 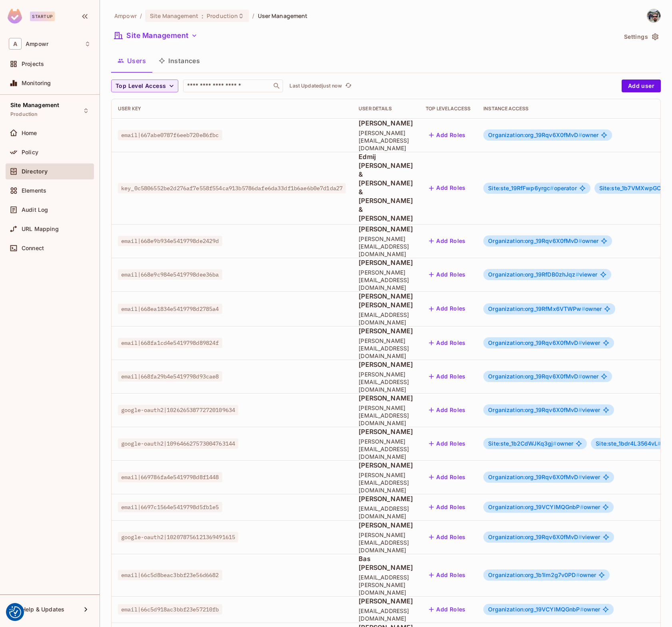 I want to click on span: the active workspace, so click(x=126, y=16).